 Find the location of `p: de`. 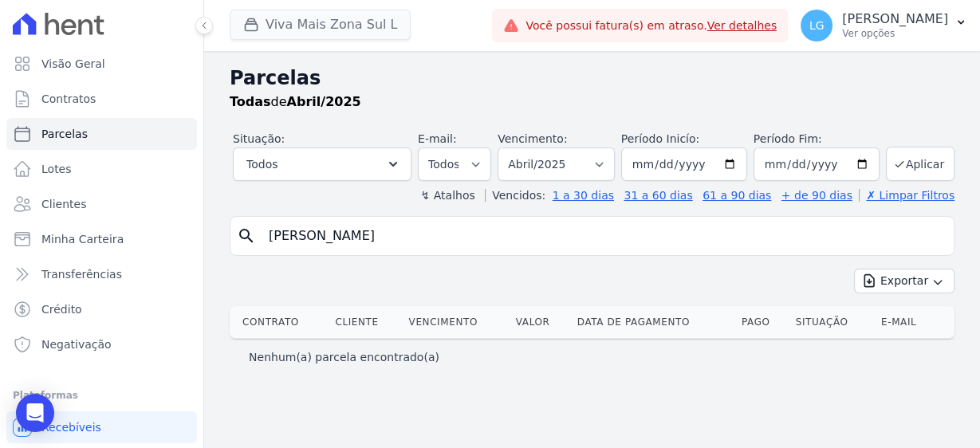

p: de is located at coordinates (295, 102).